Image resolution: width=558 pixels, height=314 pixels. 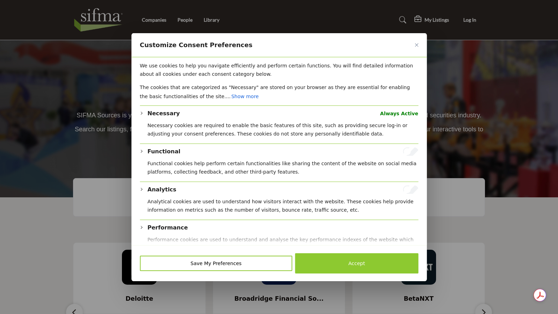 I want to click on button: Accept, so click(x=357, y=263).